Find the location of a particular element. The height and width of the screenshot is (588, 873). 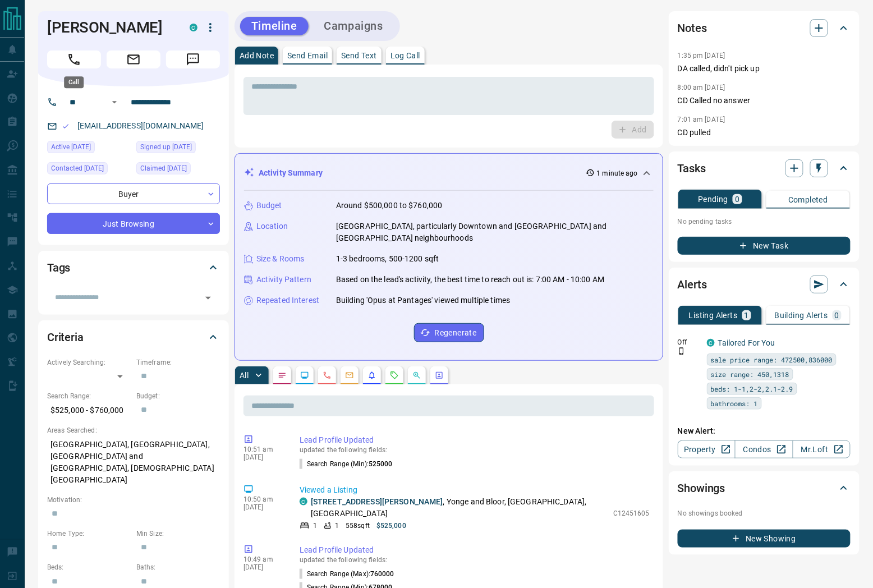

a: Condos is located at coordinates (763, 449).